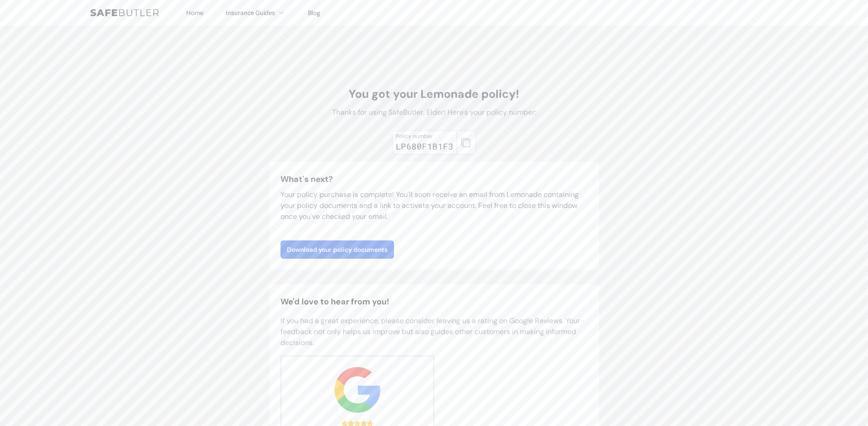  Describe the element at coordinates (195, 13) in the screenshot. I see `a: Home` at that location.